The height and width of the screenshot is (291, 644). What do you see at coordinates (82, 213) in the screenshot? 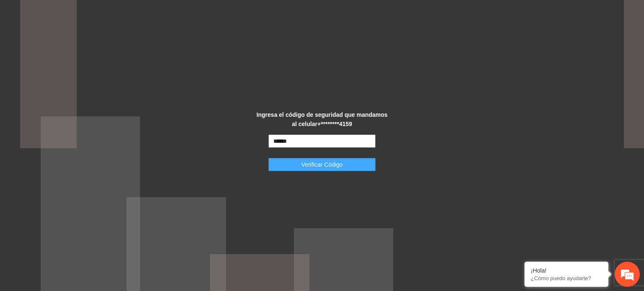
I see `textarea: Escriba su mensaje y pulse “Intro”` at bounding box center [82, 213].